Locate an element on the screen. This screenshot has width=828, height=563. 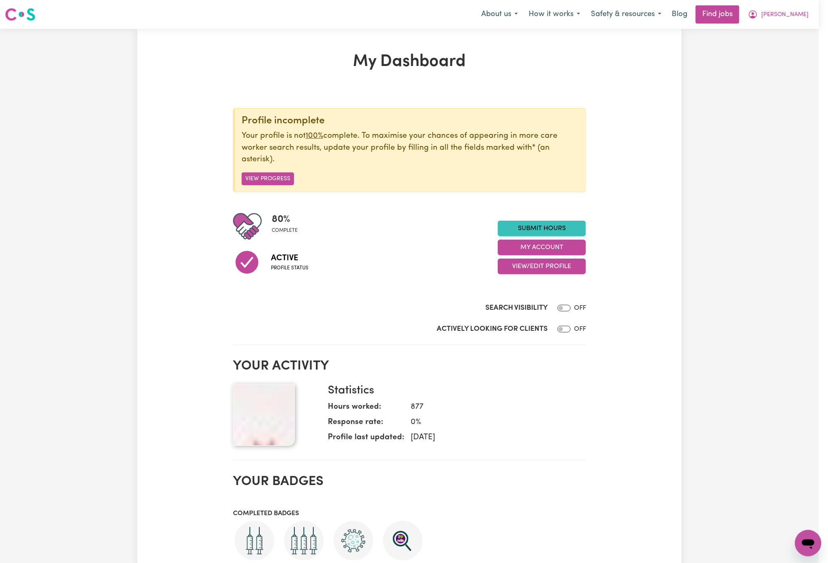
a: Blog is located at coordinates (679, 14).